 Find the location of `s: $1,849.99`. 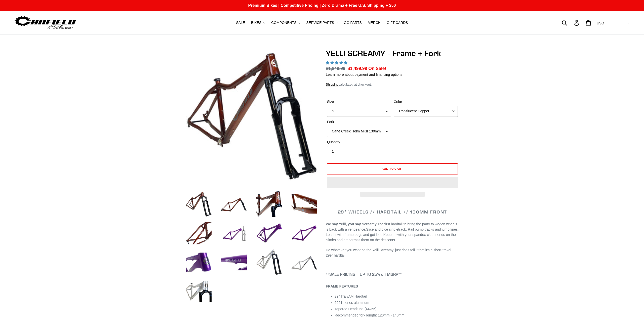

s: $1,849.99 is located at coordinates (336, 68).